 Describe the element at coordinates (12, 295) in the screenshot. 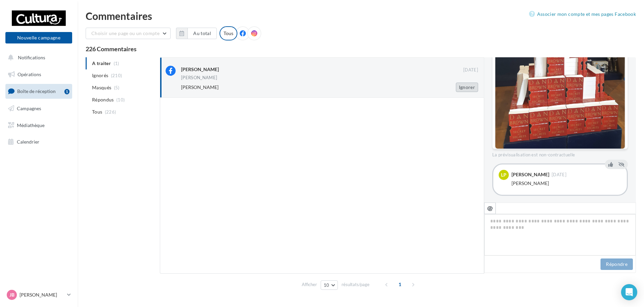

I see `span: JB` at that location.